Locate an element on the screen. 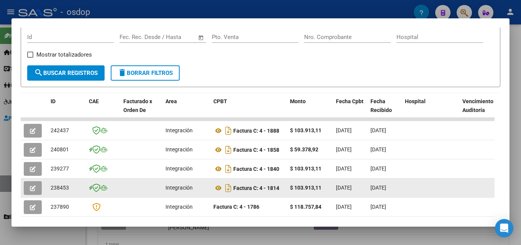 The image size is (521, 245). span: Hospital is located at coordinates (415, 101).